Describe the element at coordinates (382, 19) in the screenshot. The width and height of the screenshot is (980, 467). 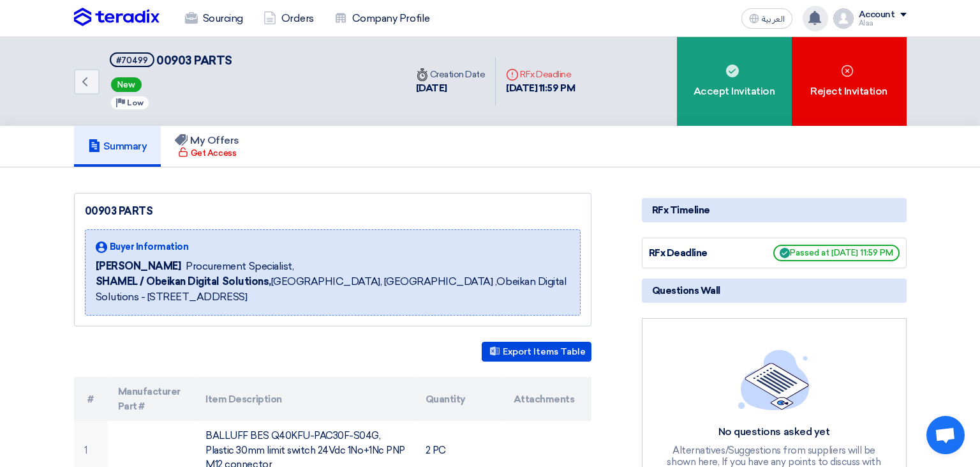
I see `a: Company Profile` at that location.